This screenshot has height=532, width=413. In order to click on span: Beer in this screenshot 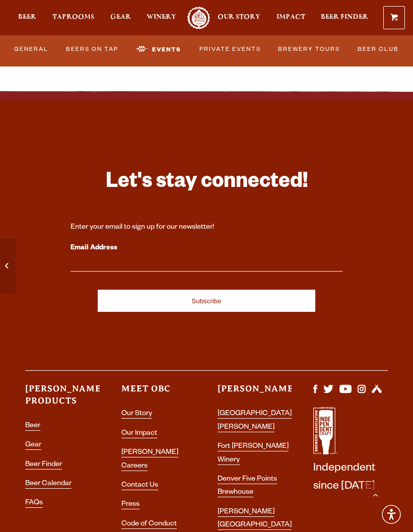, I will do `click(27, 17)`.